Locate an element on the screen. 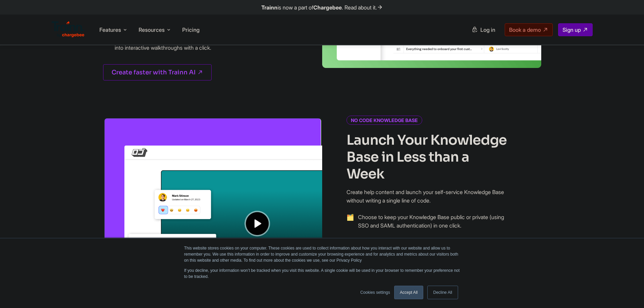 The height and width of the screenshot is (308, 644). b: Trainn is located at coordinates (270, 7).